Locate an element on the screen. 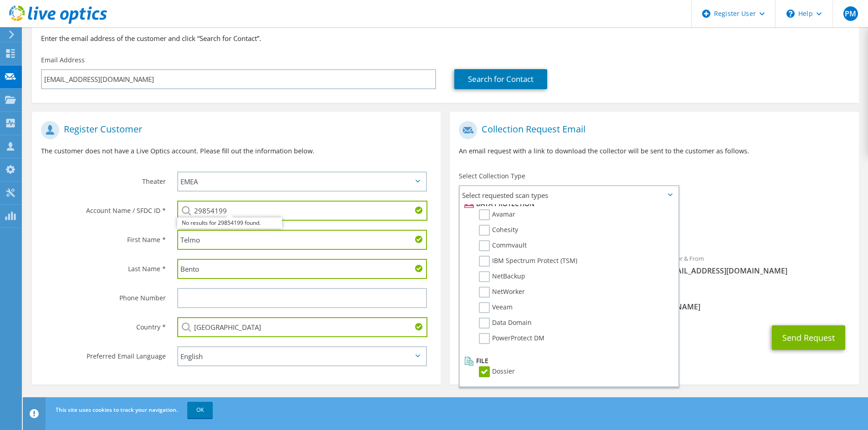 The width and height of the screenshot is (868, 430). li: File is located at coordinates (568, 361).